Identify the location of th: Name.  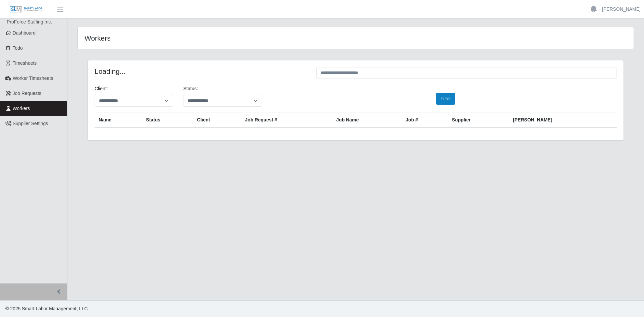
(118, 121).